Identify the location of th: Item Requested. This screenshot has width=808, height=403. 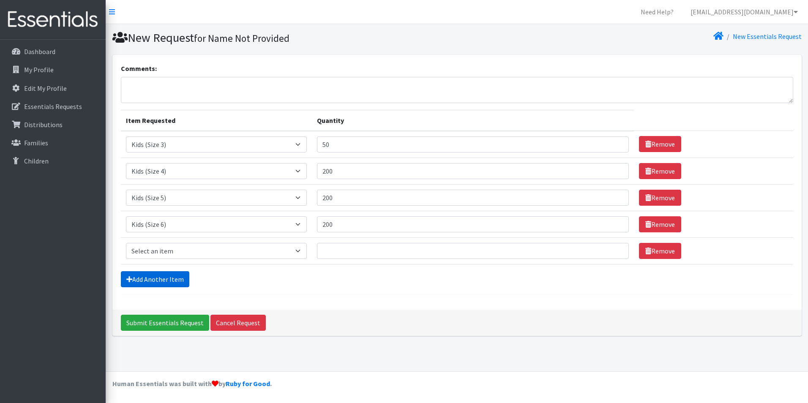
(216, 120).